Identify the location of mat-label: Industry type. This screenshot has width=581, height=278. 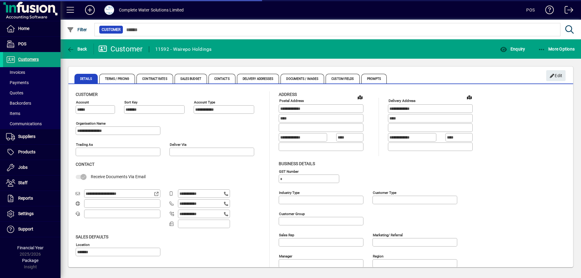
(289, 192).